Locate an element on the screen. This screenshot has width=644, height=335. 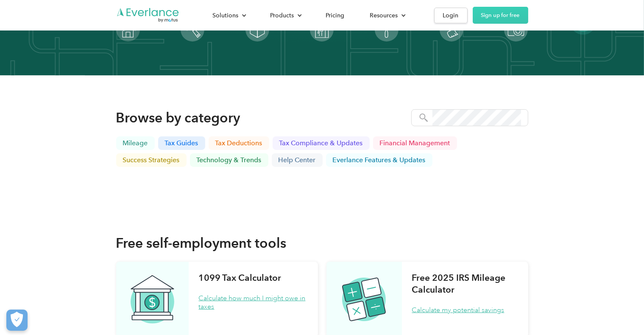
p: Financial management is located at coordinates (415, 143).